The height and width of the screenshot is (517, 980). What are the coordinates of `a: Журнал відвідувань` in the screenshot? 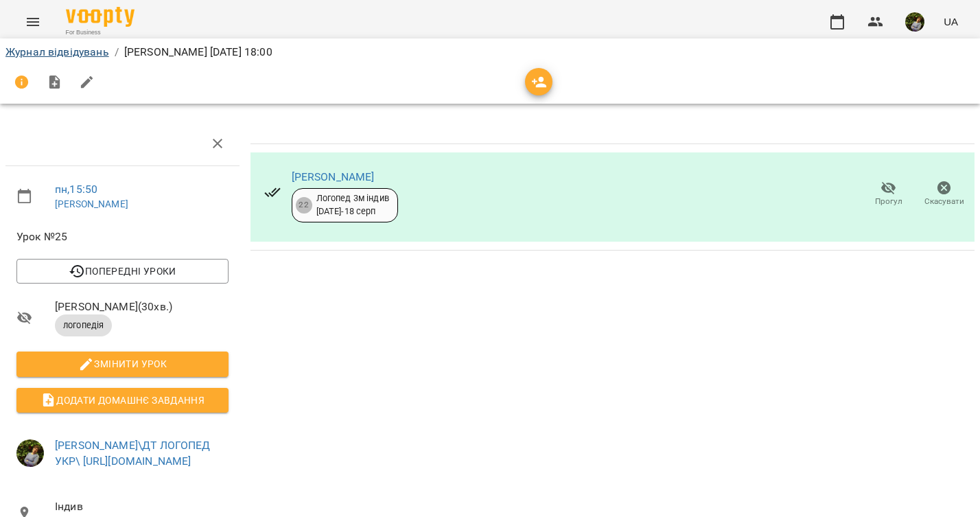 It's located at (57, 51).